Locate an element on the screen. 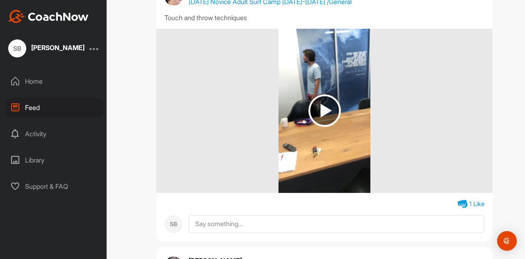 The image size is (525, 259). div: Home is located at coordinates (54, 81).